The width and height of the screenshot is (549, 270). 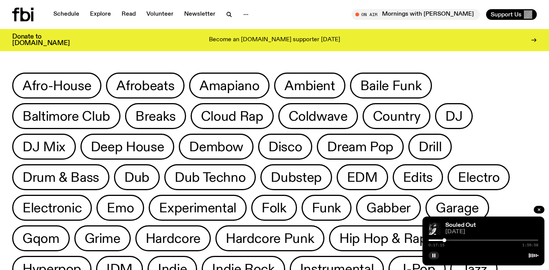 What do you see at coordinates (103, 238) in the screenshot?
I see `span: Grime` at bounding box center [103, 238].